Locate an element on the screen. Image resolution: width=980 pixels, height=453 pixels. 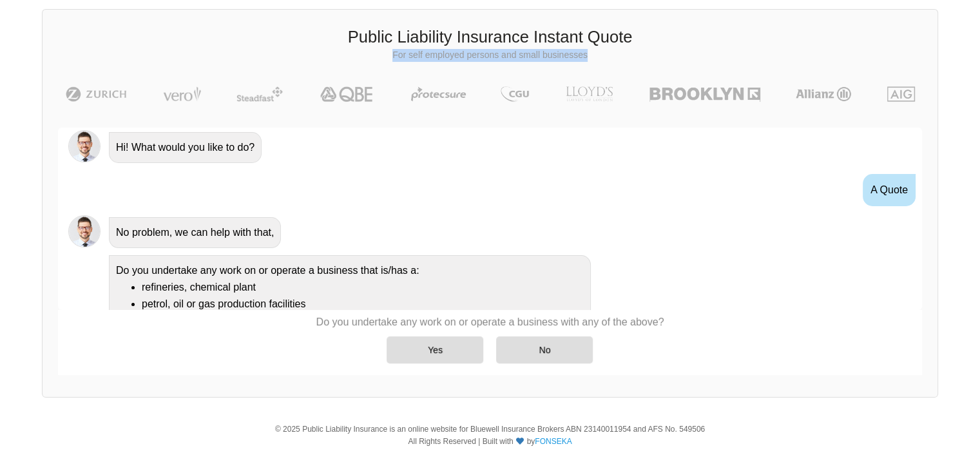
img: Brooklyn | Public Liability Insurance is located at coordinates (704, 94).